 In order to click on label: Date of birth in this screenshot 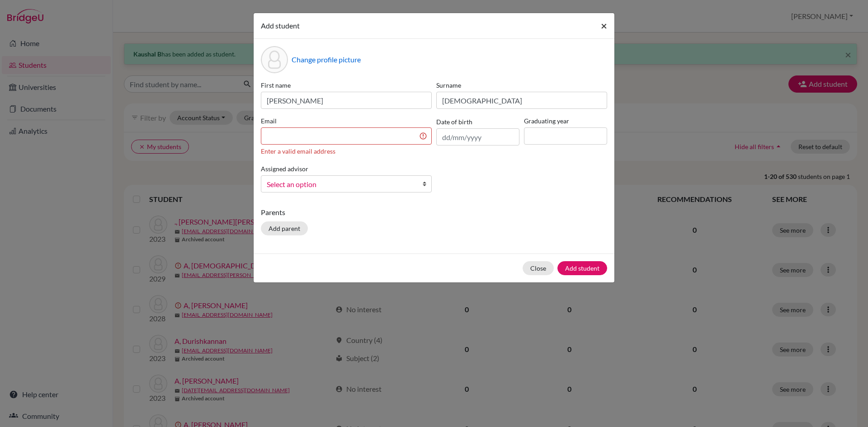, I will do `click(454, 122)`.